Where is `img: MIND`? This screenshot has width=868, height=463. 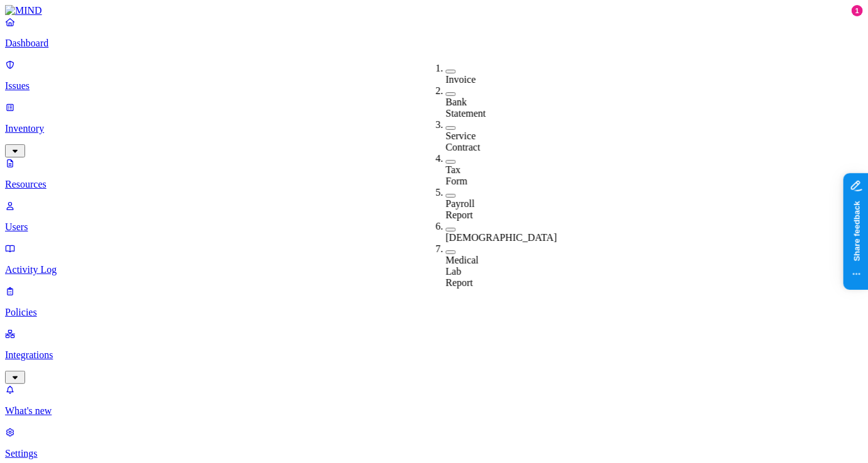 img: MIND is located at coordinates (23, 11).